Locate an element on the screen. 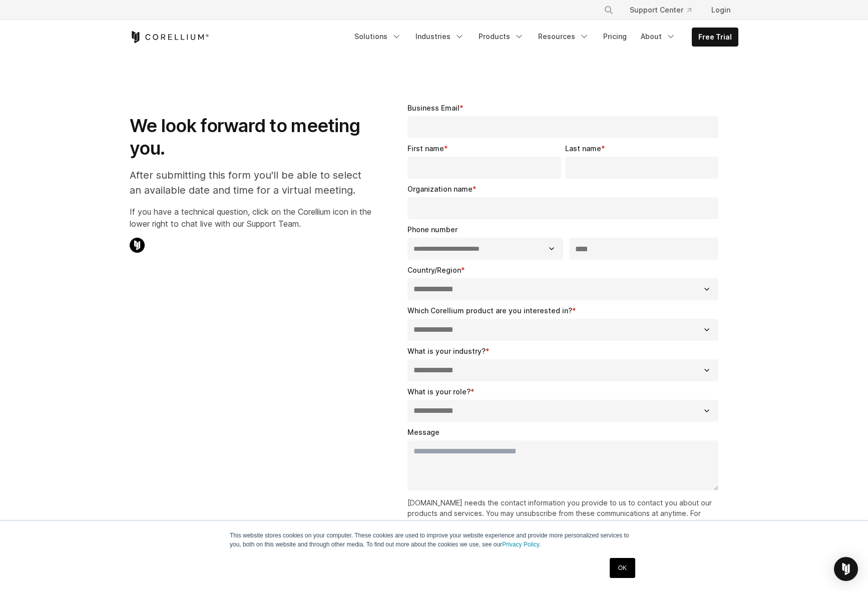  p: This website stores cookies on your computer. These cookies are used to improve your website expe... is located at coordinates (434, 540).